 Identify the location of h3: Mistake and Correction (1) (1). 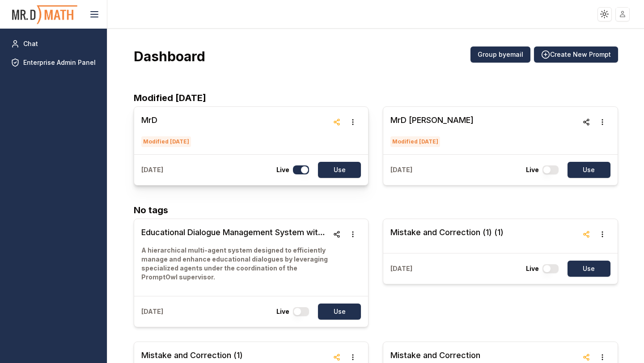
(447, 232).